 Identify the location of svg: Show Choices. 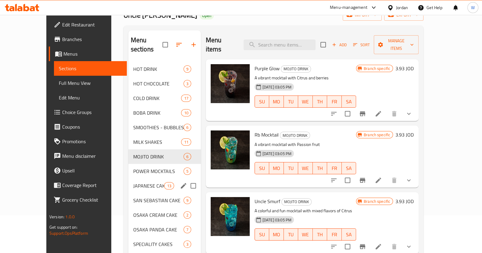
(409, 114).